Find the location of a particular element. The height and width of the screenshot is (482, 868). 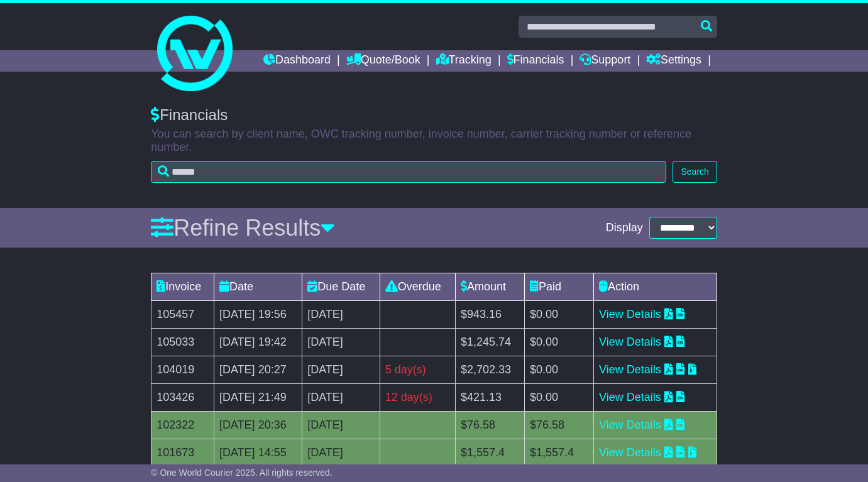

span: Display is located at coordinates (624, 229).